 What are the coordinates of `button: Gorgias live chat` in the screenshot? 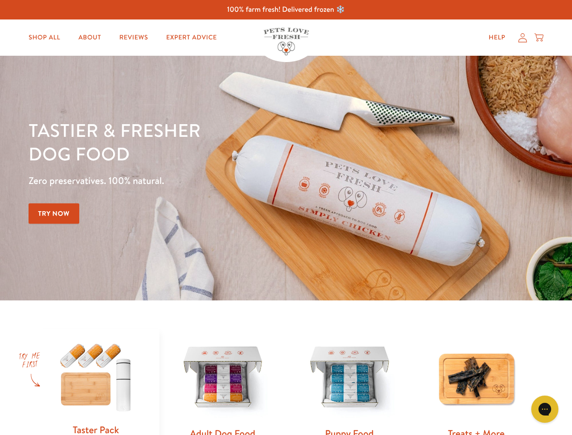 It's located at (18, 17).